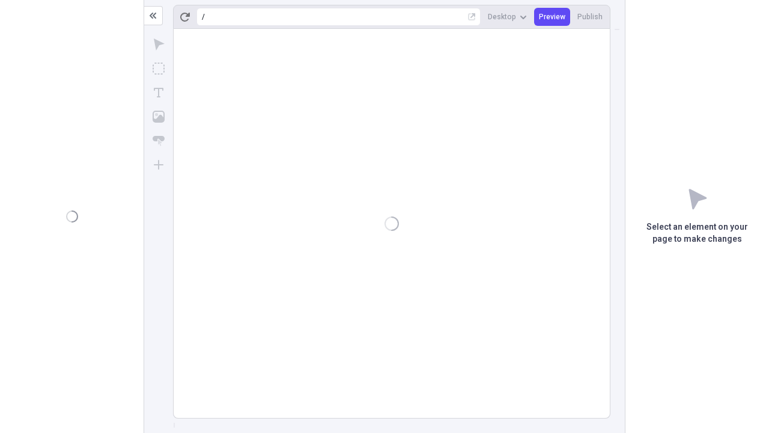 This screenshot has height=433, width=769. What do you see at coordinates (159, 69) in the screenshot?
I see `button: Box` at bounding box center [159, 69].